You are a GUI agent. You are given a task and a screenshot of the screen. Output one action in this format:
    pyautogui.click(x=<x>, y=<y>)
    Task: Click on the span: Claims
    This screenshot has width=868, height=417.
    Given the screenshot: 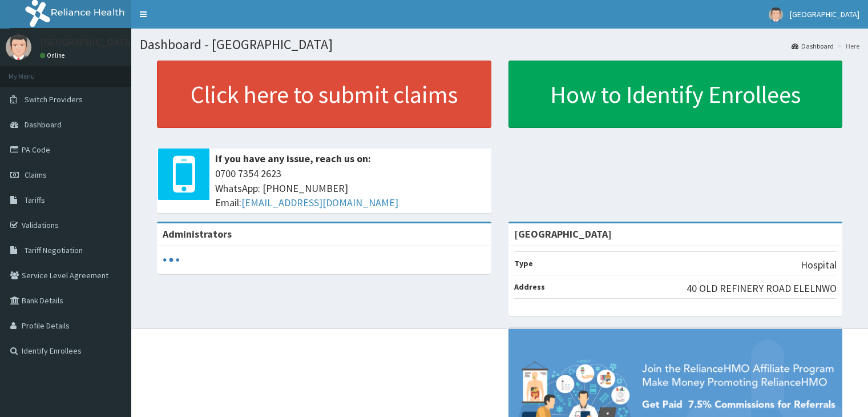 What is the action you would take?
    pyautogui.click(x=36, y=175)
    